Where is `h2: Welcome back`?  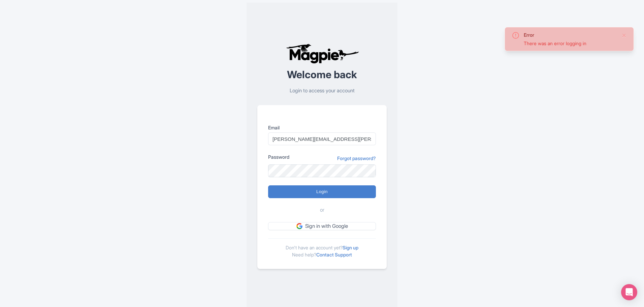
h2: Welcome back is located at coordinates (322, 74).